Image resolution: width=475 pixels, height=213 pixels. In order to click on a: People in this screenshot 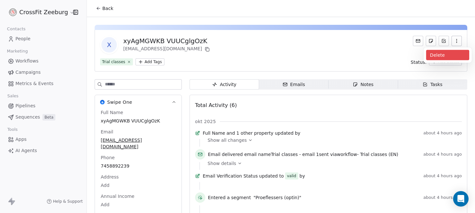, I will do `click(43, 39)`.